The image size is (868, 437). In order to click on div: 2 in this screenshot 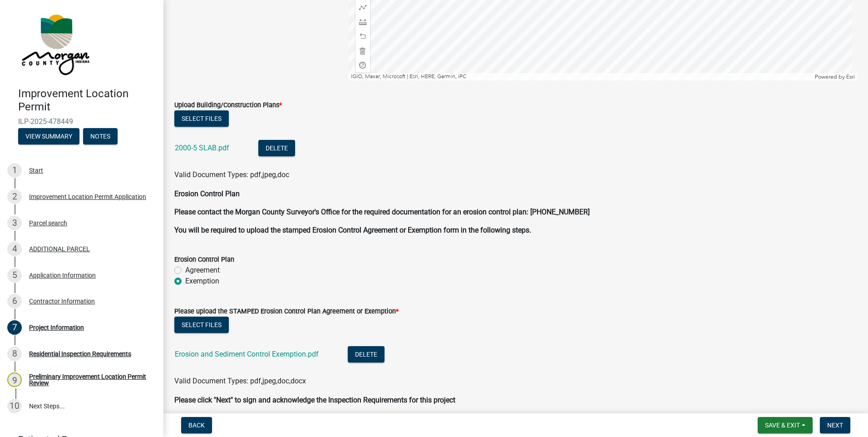, I will do `click(15, 196)`.